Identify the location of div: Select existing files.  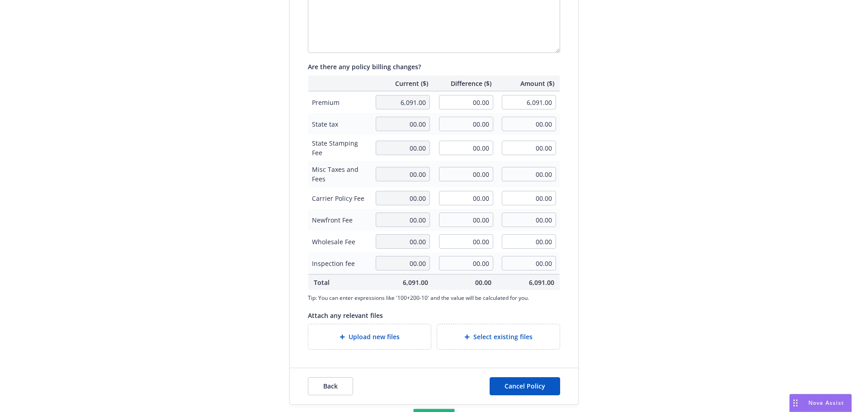
(498, 336).